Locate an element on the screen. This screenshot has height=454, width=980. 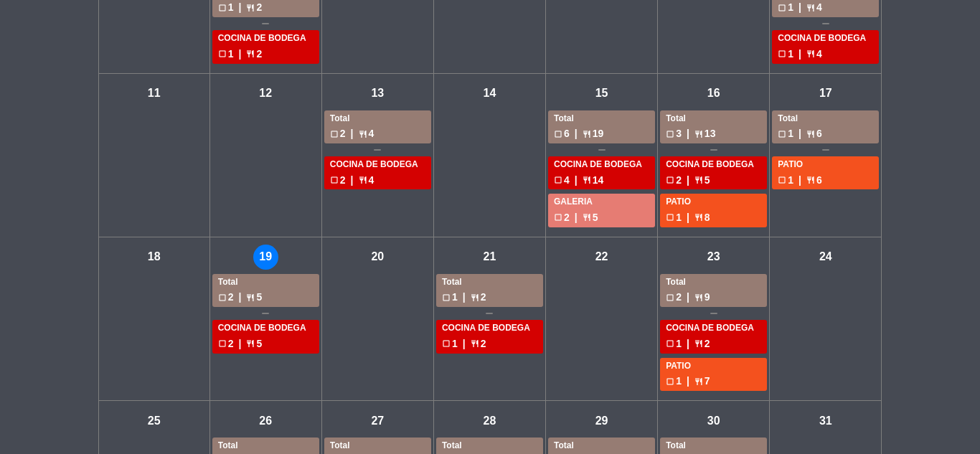
div: 6 19 is located at coordinates (601, 134).